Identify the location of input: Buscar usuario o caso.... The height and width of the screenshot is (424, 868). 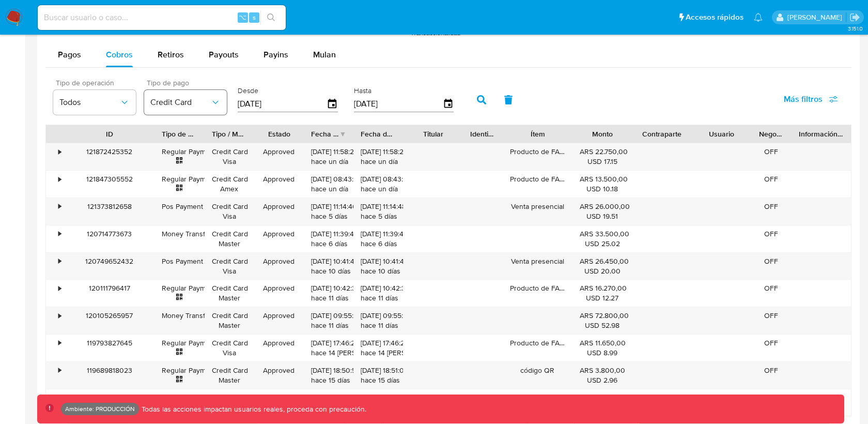
(161, 18).